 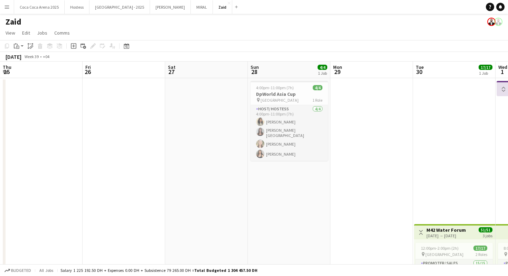 What do you see at coordinates (62, 33) in the screenshot?
I see `span: Comms` at bounding box center [62, 33].